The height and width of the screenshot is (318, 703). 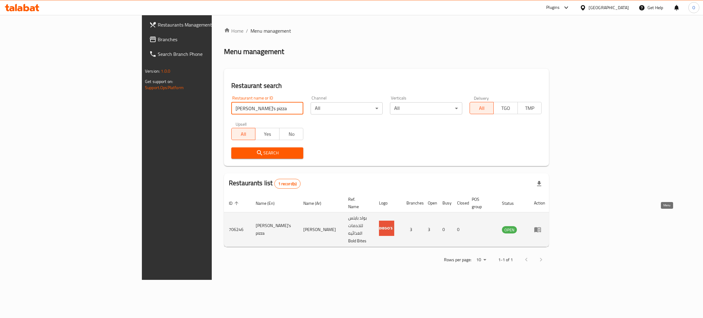 What do you see at coordinates (202, 39) in the screenshot?
I see `a: Branches` at bounding box center [202, 39].